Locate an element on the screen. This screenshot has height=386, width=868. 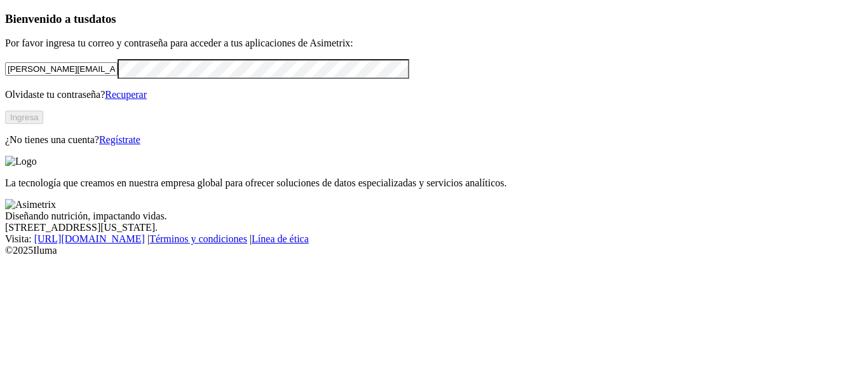
a: Términos y condiciones is located at coordinates (198, 239).